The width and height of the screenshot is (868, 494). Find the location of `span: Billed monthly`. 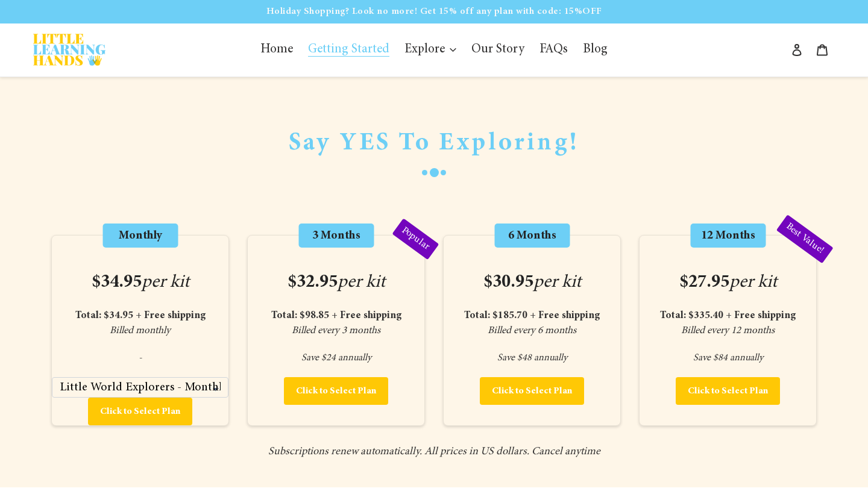

span: Billed monthly is located at coordinates (140, 331).